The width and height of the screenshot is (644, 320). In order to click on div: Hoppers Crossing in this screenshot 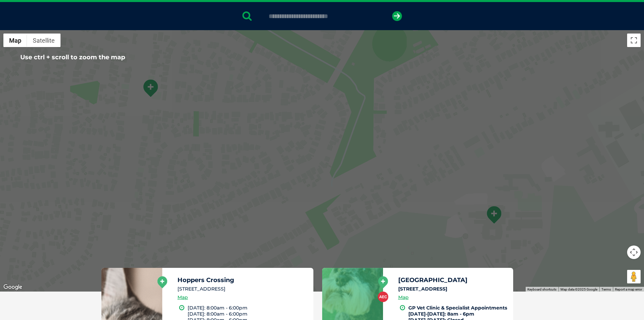, I will do `click(151, 88)`.